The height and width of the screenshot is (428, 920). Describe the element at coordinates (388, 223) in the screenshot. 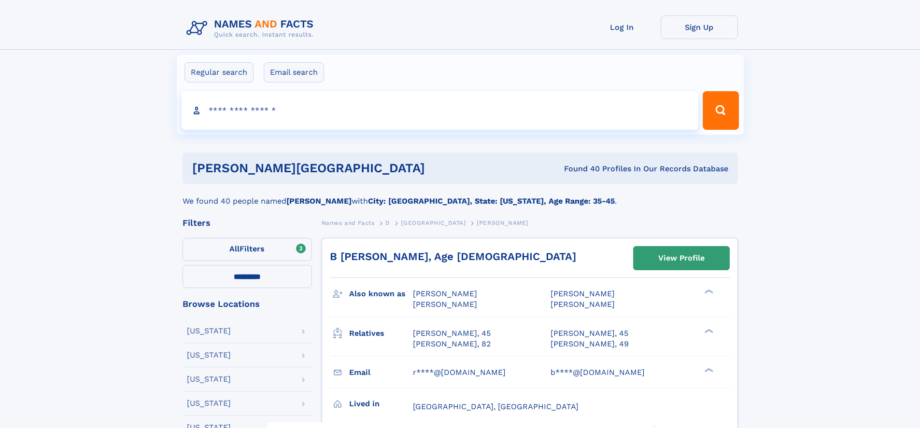

I see `span: D` at that location.